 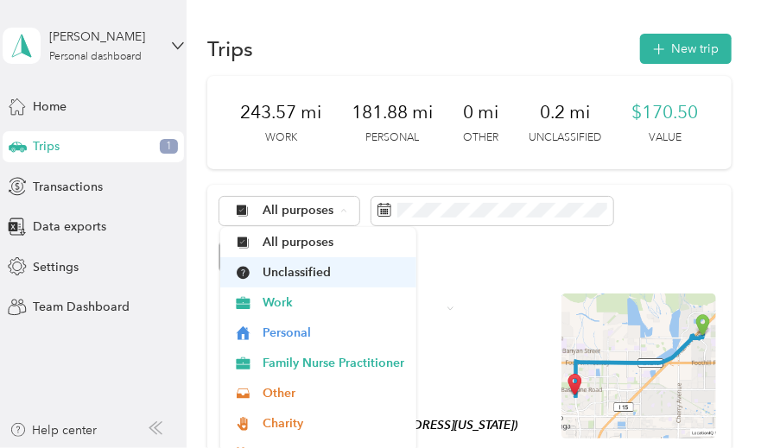 I want to click on span: 243.57 mi, so click(x=281, y=112).